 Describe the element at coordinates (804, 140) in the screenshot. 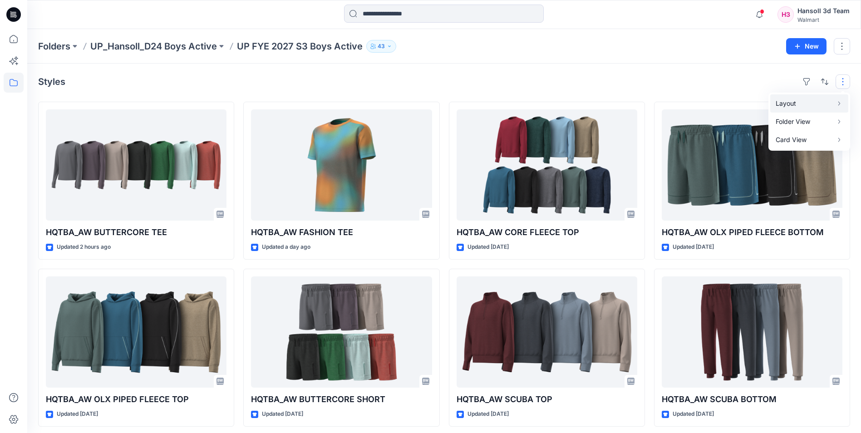

I see `p: Card View` at that location.